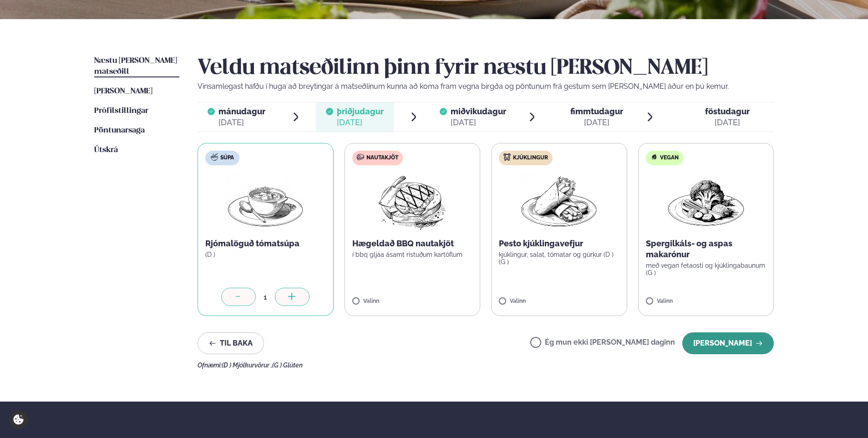  Describe the element at coordinates (706, 249) in the screenshot. I see `p: Spergilkáls- og aspas makarónur` at that location.